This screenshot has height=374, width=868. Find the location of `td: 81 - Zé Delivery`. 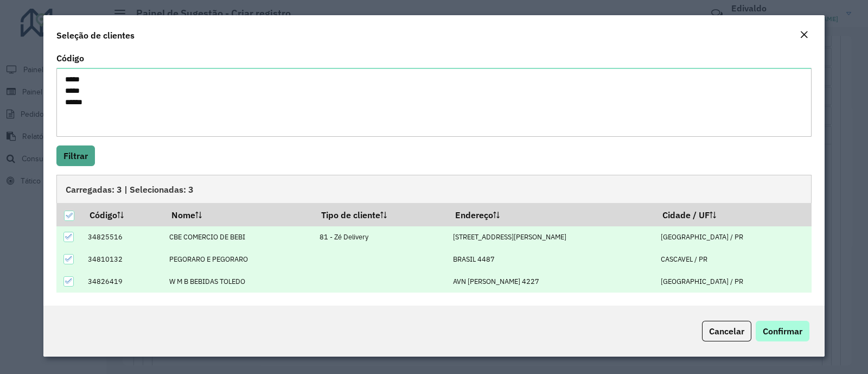

td: 81 - Zé Delivery is located at coordinates (380, 237).